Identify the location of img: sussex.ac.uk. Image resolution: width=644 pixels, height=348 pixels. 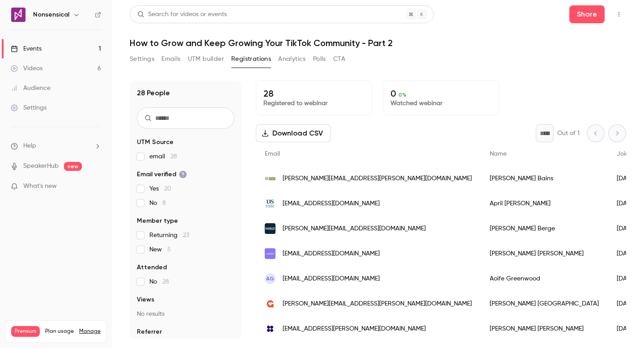
(270, 203).